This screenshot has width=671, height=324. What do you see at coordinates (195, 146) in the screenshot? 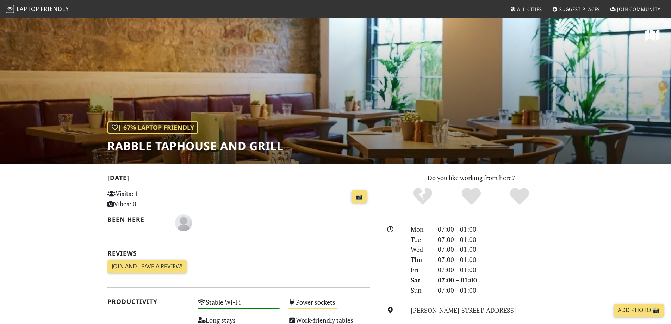
I see `h1: Rabble Taphouse and Grill` at bounding box center [195, 146].